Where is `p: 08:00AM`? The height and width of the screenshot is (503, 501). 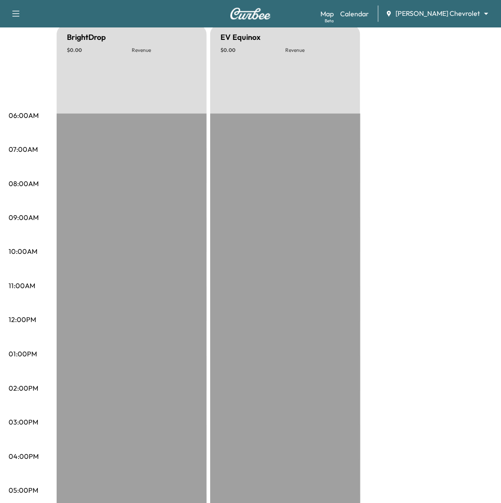 p: 08:00AM is located at coordinates (24, 184).